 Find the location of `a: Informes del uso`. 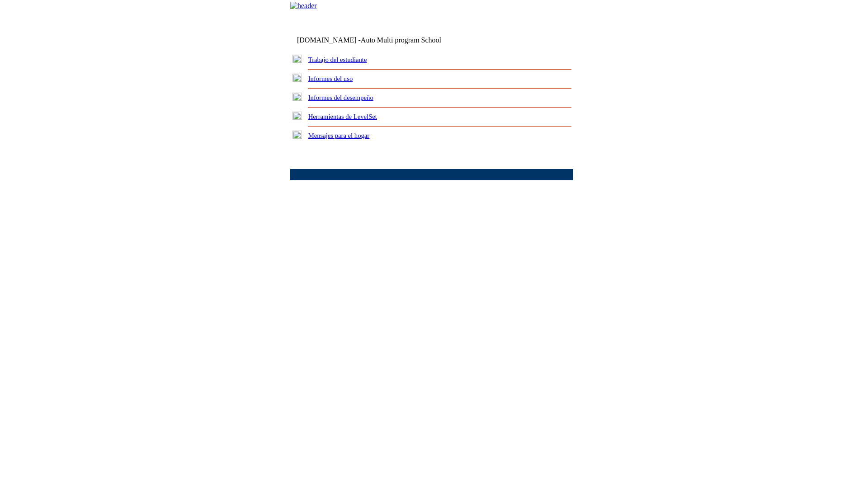

a: Informes del uso is located at coordinates (330, 79).